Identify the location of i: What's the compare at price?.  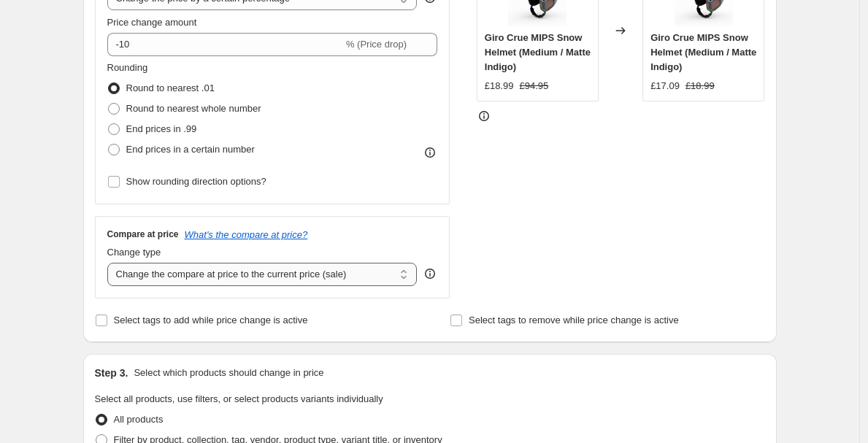
(246, 235).